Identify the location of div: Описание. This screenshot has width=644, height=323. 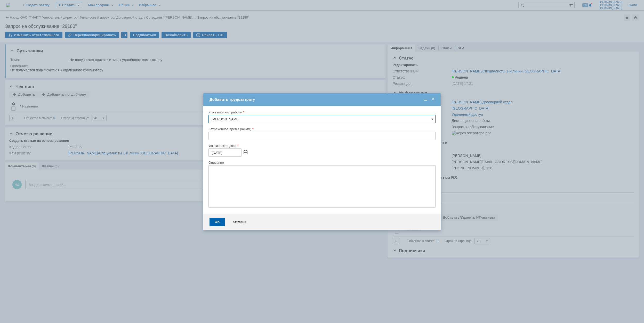
(322, 163).